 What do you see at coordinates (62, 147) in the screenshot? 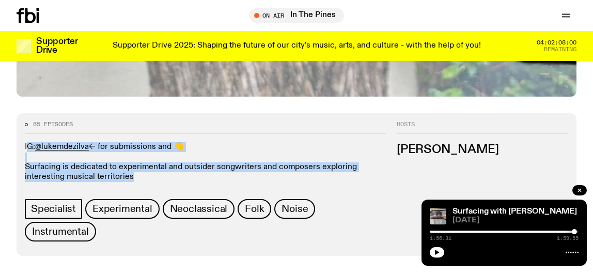
I see `a: @lukemdezilva` at bounding box center [62, 147].